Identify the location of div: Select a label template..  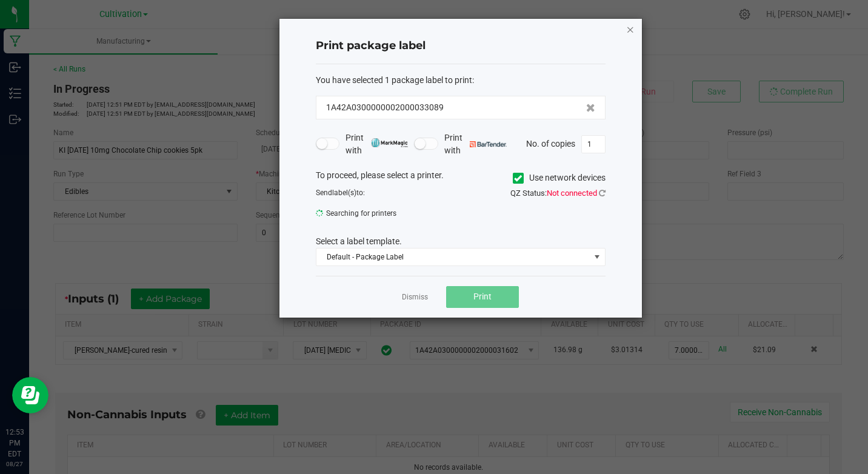
(461, 241).